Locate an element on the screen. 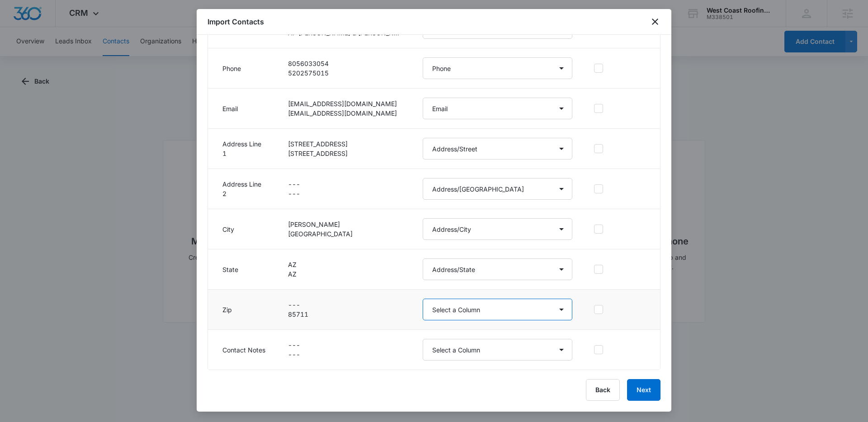 The width and height of the screenshot is (868, 422). td: State is located at coordinates (242, 269).